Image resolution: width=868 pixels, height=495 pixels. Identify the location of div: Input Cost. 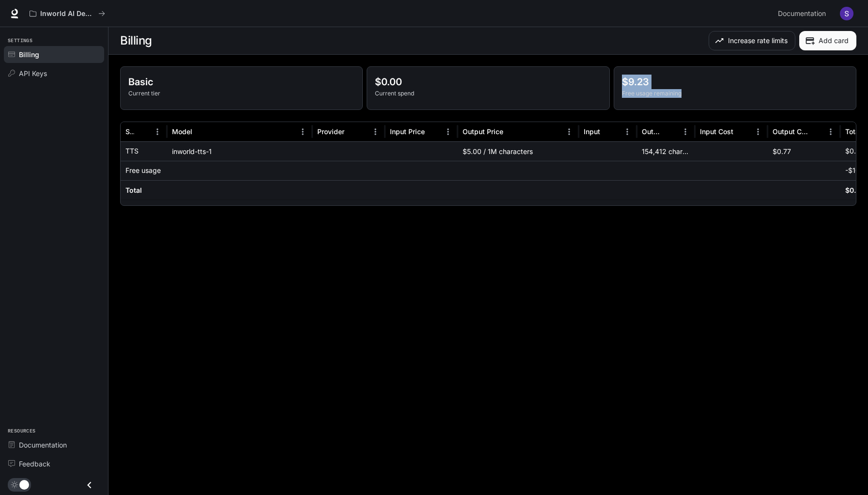
(716, 131).